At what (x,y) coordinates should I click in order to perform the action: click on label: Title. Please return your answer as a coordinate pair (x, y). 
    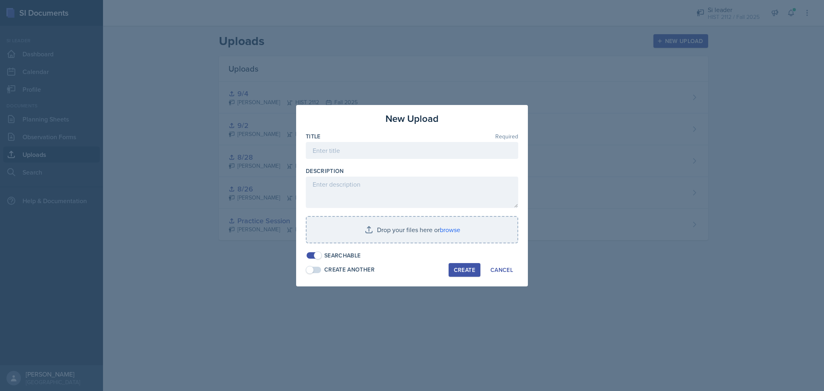
    Looking at the image, I should click on (313, 136).